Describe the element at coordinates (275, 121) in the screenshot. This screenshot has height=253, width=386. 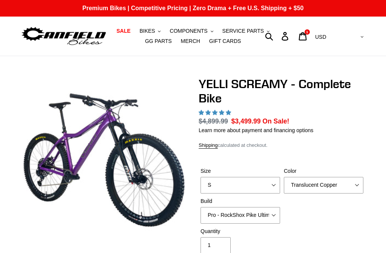
I see `span: On Sale!` at that location.